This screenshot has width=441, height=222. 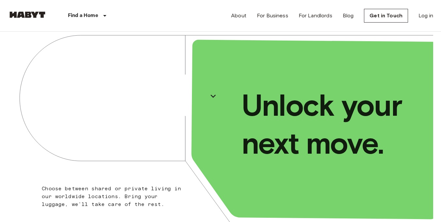 What do you see at coordinates (426, 16) in the screenshot?
I see `a: Log in` at bounding box center [426, 16].